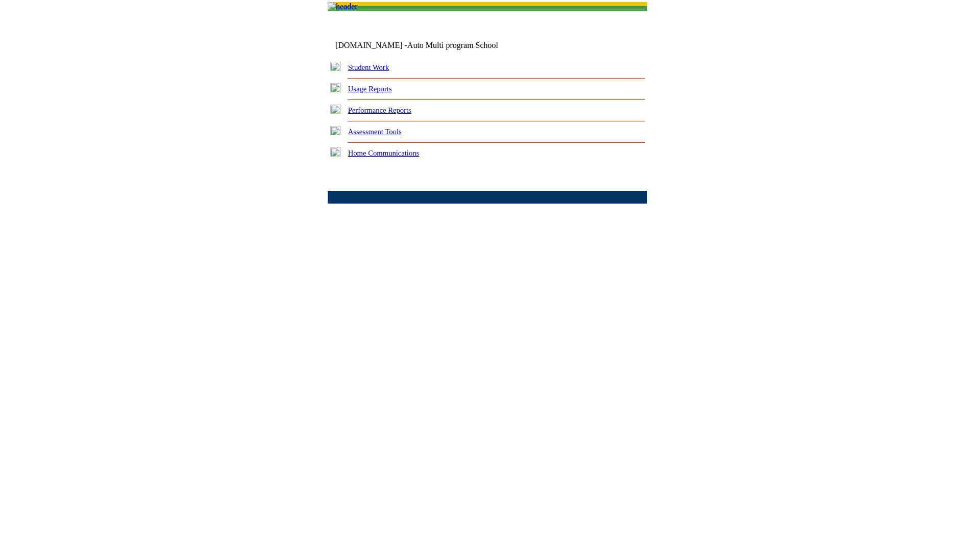 The image size is (980, 551). What do you see at coordinates (368, 67) in the screenshot?
I see `a: Student Work` at bounding box center [368, 67].